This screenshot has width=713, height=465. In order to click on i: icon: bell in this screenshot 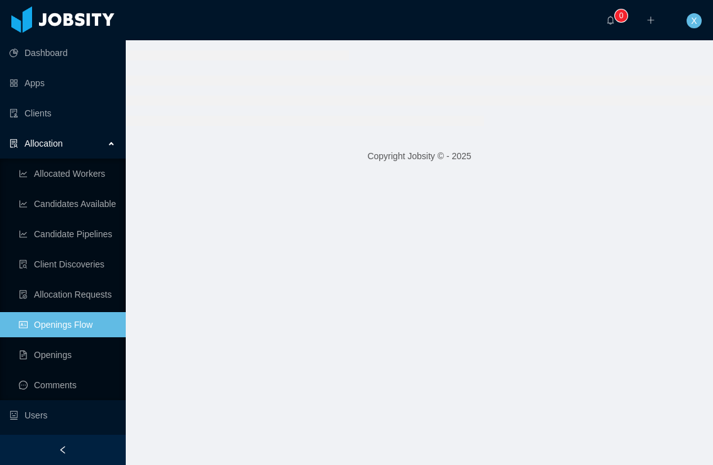, I will do `click(611, 20)`.